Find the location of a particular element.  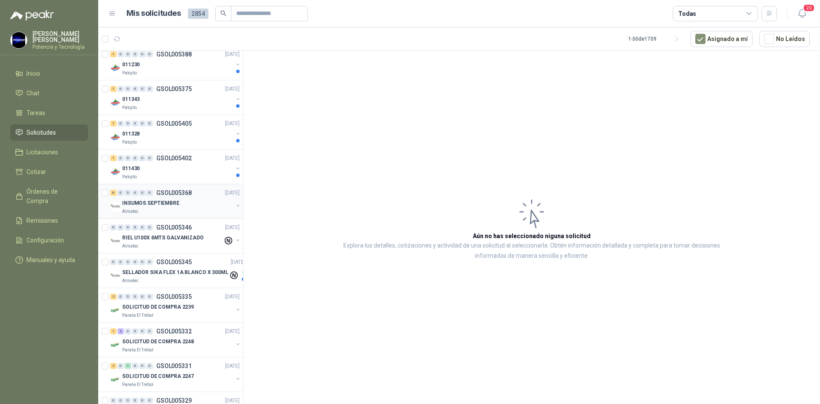

button: Asignado a mi is located at coordinates (721, 39).